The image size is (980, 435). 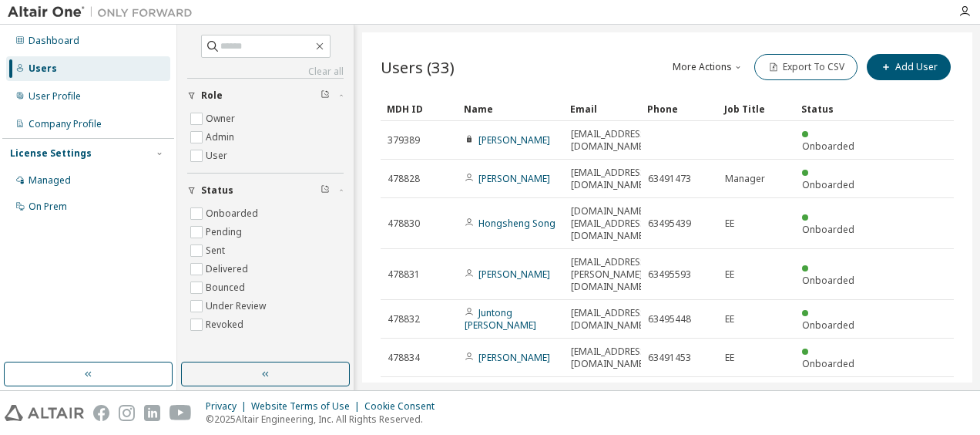 I want to click on img: facebook.svg, so click(x=101, y=413).